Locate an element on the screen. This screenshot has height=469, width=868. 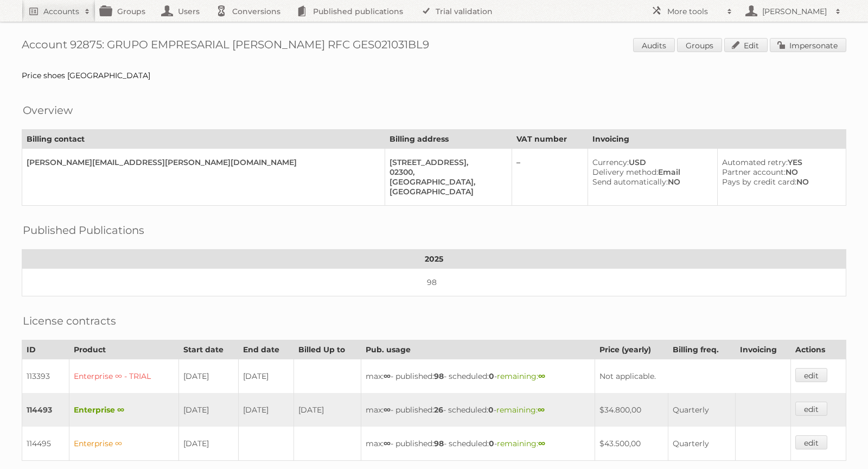
th: Price (yearly) is located at coordinates (631, 349).